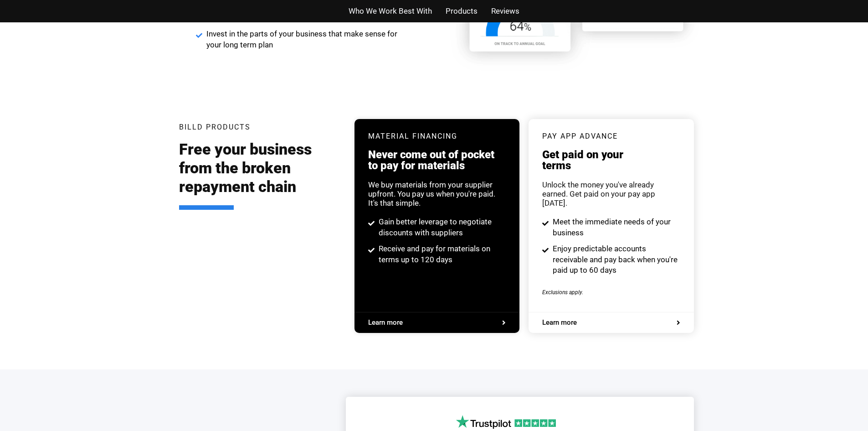 The height and width of the screenshot is (431, 868). I want to click on h3: pay app advance, so click(611, 137).